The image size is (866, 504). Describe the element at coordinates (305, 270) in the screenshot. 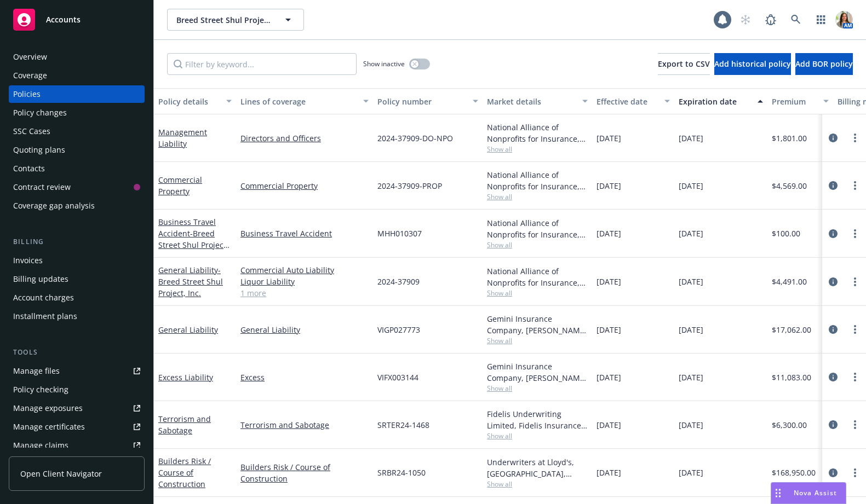

I see `a: Commercial Auto Liability` at that location.